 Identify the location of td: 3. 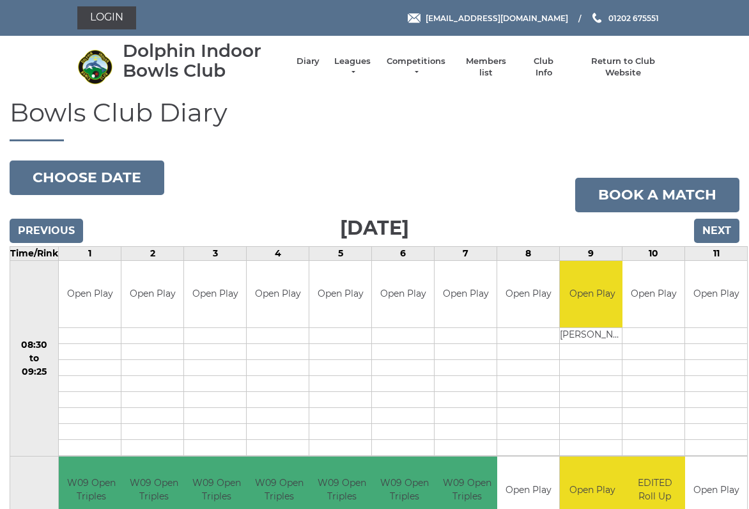
(215, 253).